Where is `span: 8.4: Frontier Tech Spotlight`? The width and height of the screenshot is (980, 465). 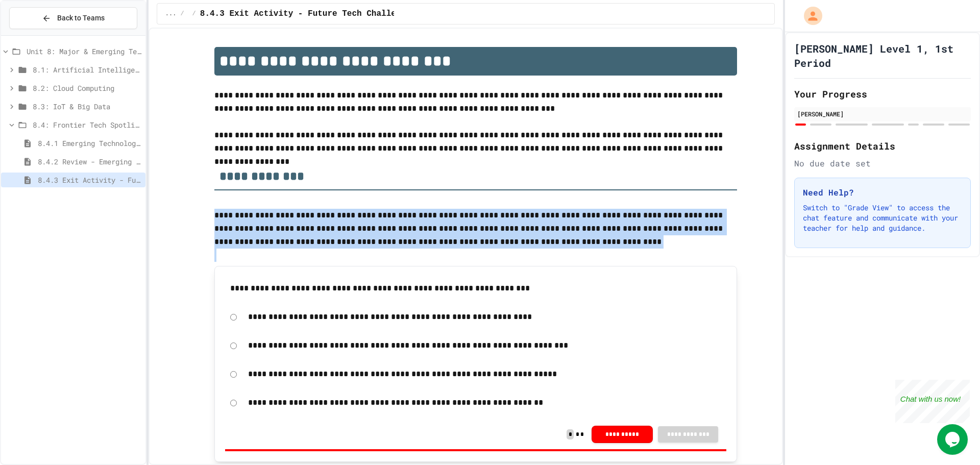 span: 8.4: Frontier Tech Spotlight is located at coordinates (87, 125).